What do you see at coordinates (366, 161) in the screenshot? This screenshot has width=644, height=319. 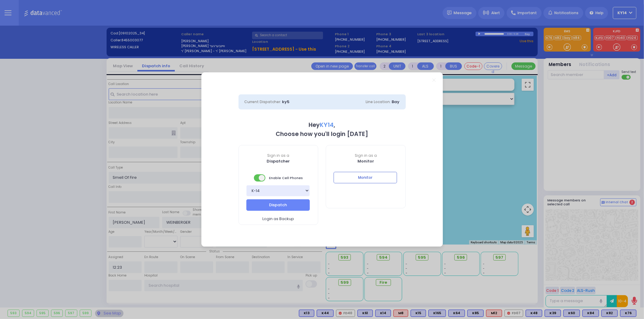 I see `b: Monitor` at bounding box center [366, 161].